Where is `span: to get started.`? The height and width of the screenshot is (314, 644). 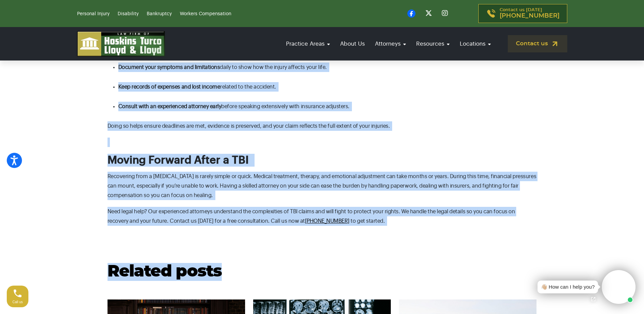
span: to get started. is located at coordinates (367, 221).